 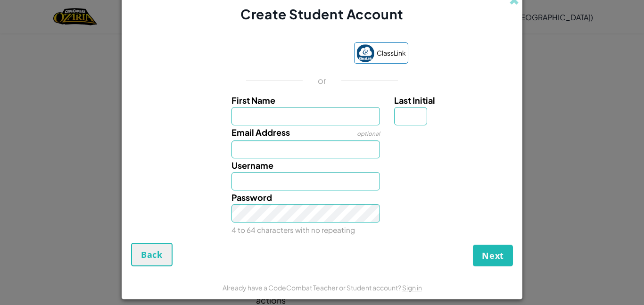 What do you see at coordinates (152, 255) in the screenshot?
I see `button: Back` at bounding box center [152, 255].